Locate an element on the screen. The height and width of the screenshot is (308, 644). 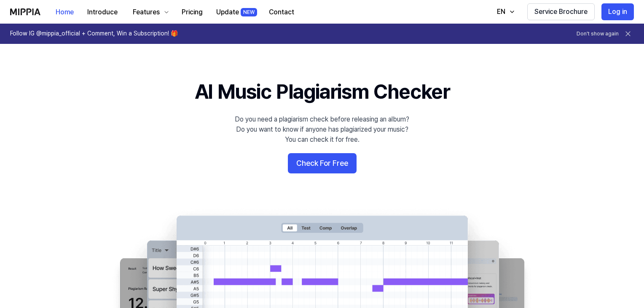
button: Don't show again is located at coordinates (598, 34).